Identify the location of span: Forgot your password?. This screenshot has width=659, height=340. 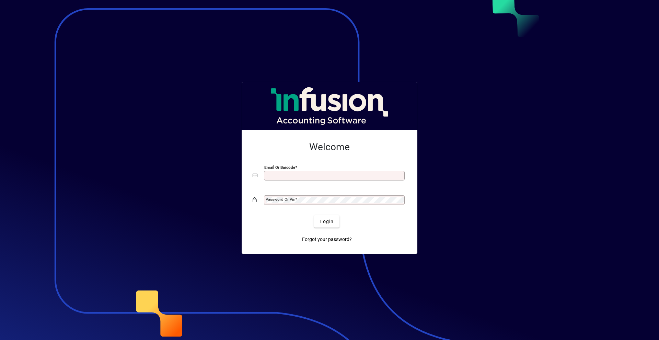
(327, 239).